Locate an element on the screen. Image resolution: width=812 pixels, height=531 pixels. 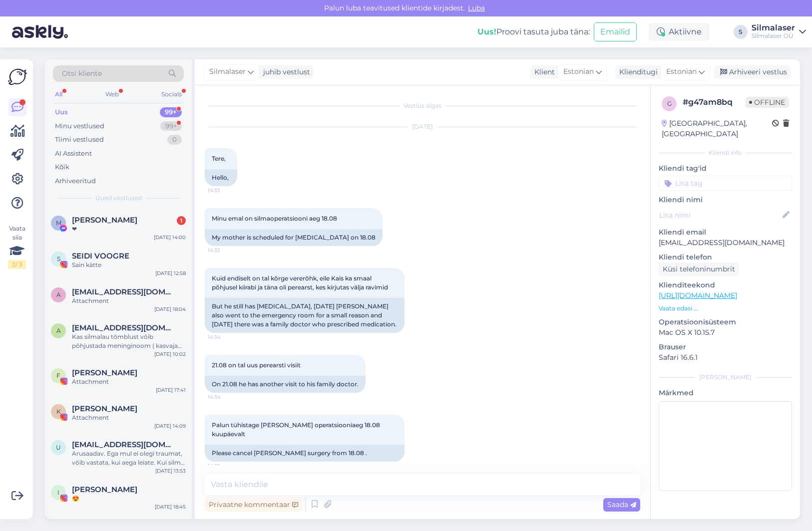
p: Brauser is located at coordinates (725, 347).